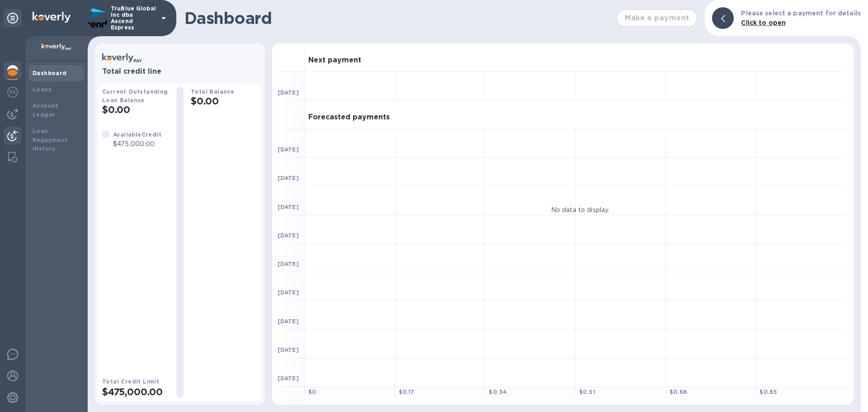  What do you see at coordinates (497, 391) in the screenshot?
I see `b: $ 0.34` at bounding box center [497, 391].